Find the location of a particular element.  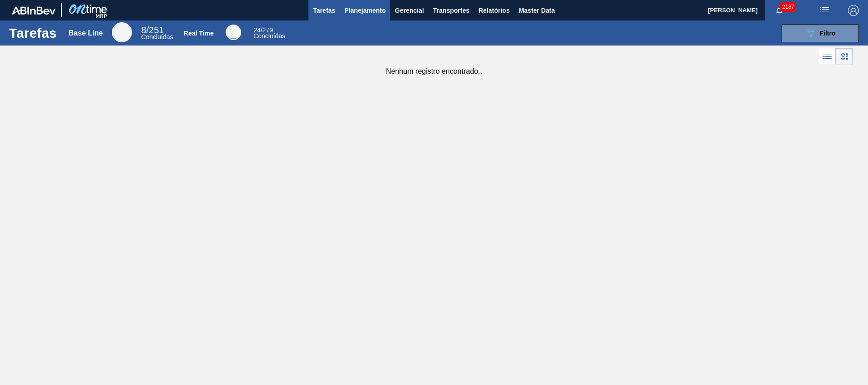

span: / 279 is located at coordinates (263, 30).